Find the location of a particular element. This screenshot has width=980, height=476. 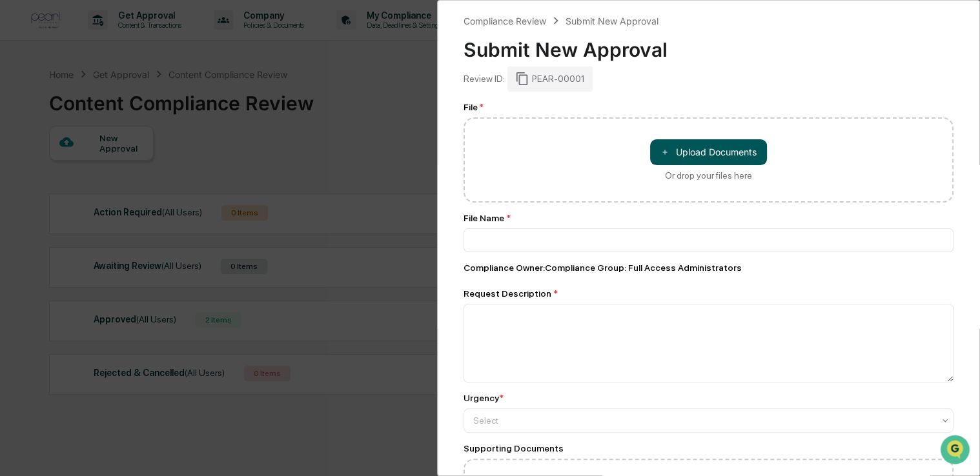

span: Preclearance is located at coordinates (54, 169).